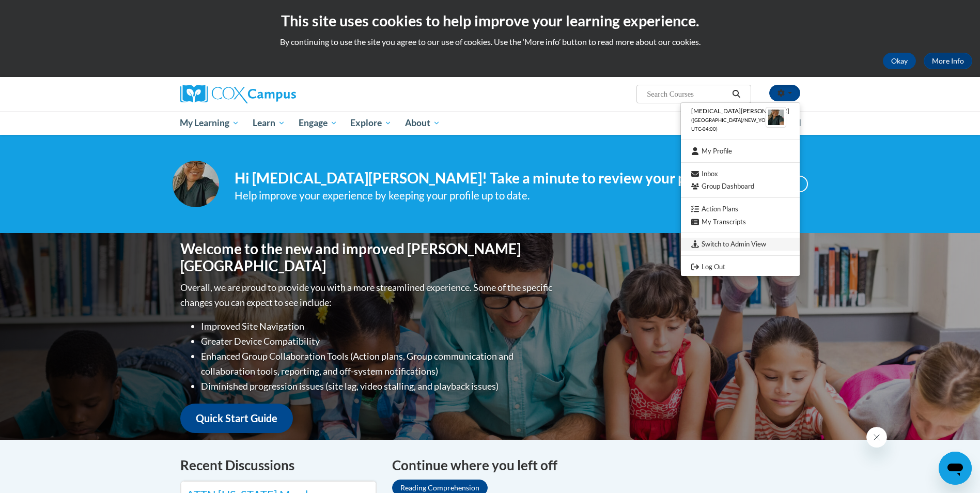 This screenshot has height=493, width=980. What do you see at coordinates (741, 244) in the screenshot?
I see `a: Switch to Admin View` at bounding box center [741, 244].